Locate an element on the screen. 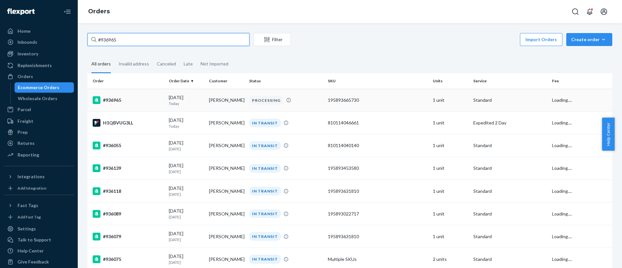  button: Filter is located at coordinates (272, 40).